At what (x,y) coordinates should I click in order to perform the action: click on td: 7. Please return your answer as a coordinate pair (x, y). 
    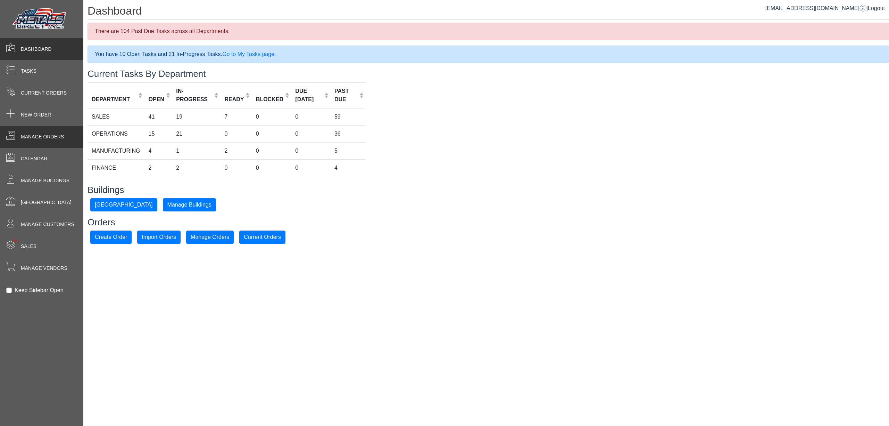
    Looking at the image, I should click on (236, 117).